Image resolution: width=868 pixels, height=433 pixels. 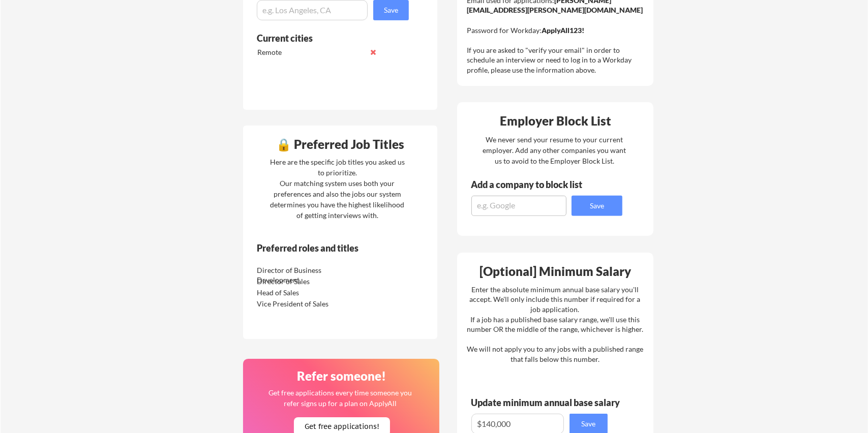 What do you see at coordinates (327, 38) in the screenshot?
I see `div: Current cities` at bounding box center [327, 38].